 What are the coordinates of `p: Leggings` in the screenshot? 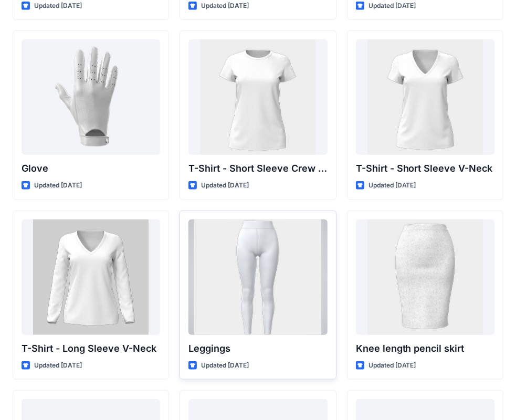 It's located at (258, 349).